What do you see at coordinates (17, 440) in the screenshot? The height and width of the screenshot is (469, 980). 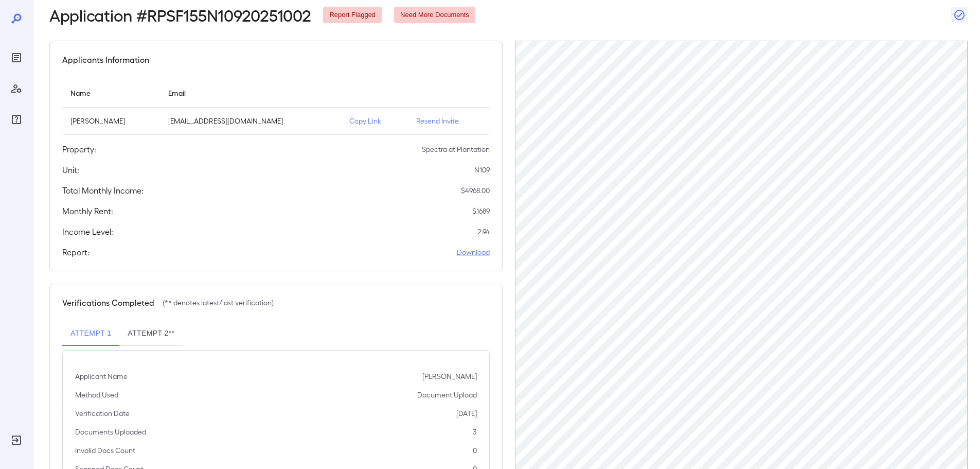 I see `div: Log Out` at bounding box center [17, 440].